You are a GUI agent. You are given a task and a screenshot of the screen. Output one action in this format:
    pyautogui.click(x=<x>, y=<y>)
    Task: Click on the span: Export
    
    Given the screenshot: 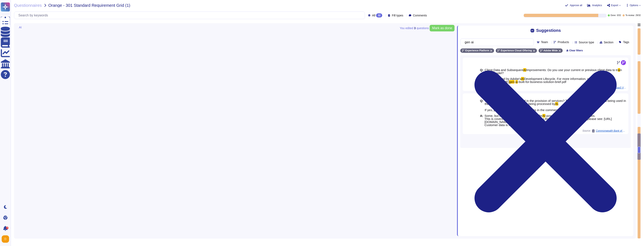 What is the action you would take?
    pyautogui.click(x=615, y=5)
    